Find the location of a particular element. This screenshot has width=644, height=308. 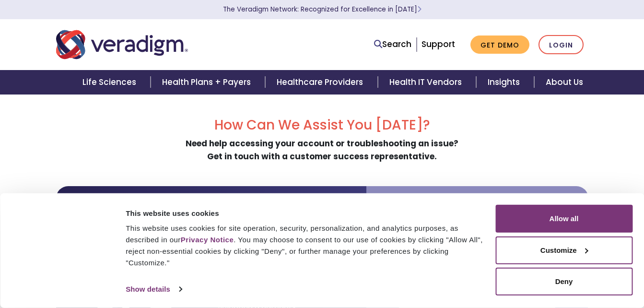

button: Allow all is located at coordinates (564, 219).